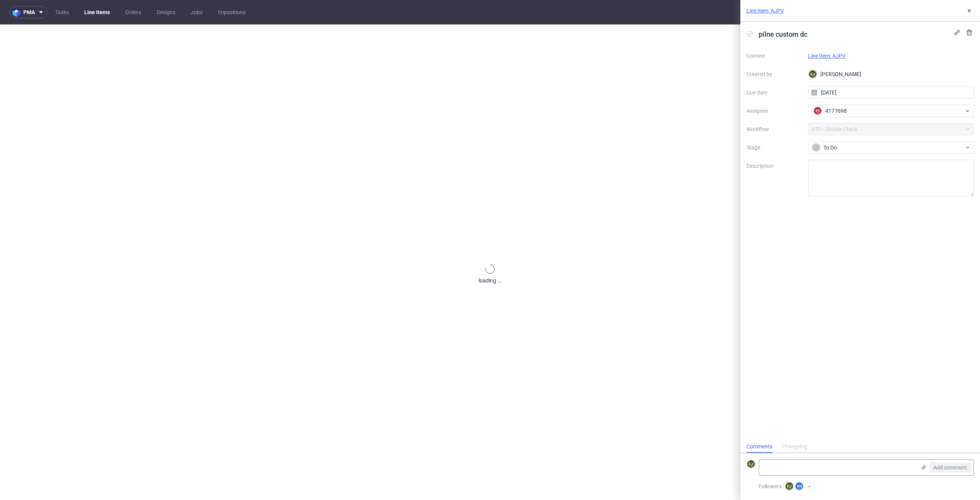 The image size is (980, 500). I want to click on span: 4177698, so click(836, 111).